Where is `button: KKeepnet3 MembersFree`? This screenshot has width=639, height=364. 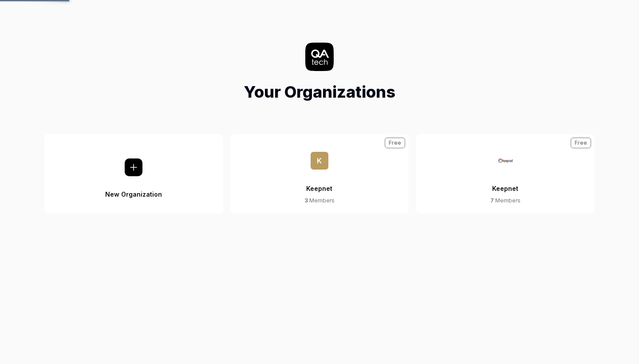 button: KKeepnet3 MembersFree is located at coordinates (320, 174).